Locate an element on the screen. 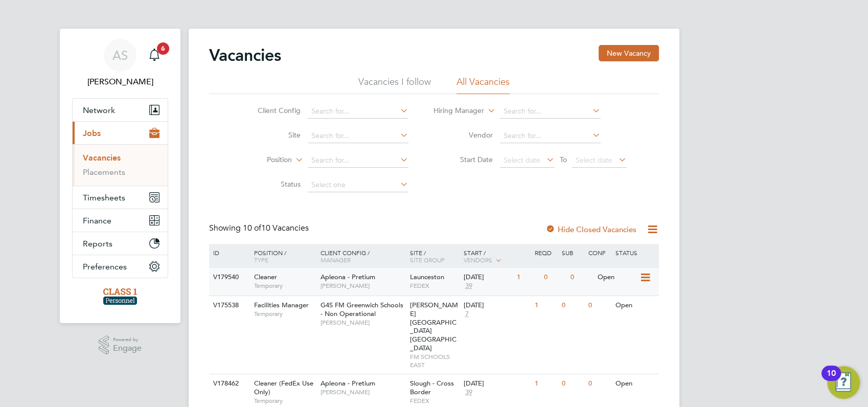 This screenshot has width=868, height=407. img: class1personnel-logo-retina.png is located at coordinates (120, 296).